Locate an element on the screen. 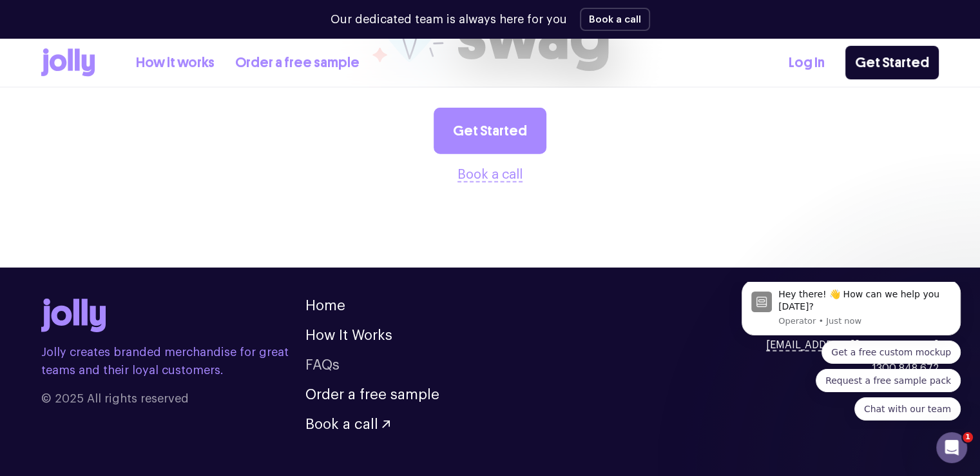 The image size is (980, 476). div: Quick reply options is located at coordinates (129, 99).